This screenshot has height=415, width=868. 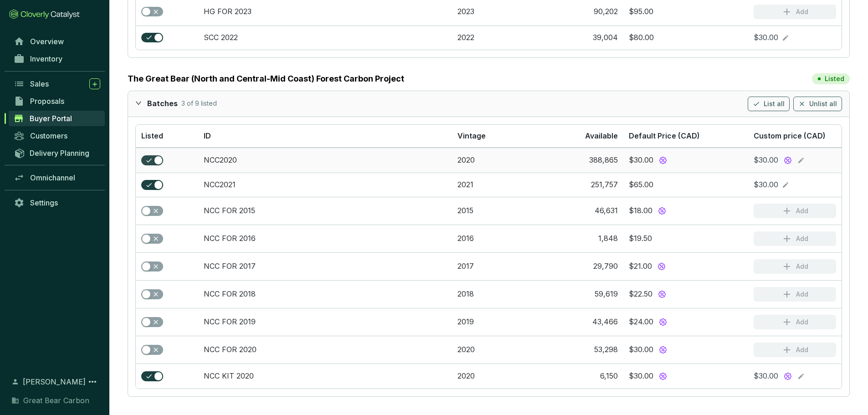 What do you see at coordinates (834, 79) in the screenshot?
I see `p: Listed` at bounding box center [834, 79].